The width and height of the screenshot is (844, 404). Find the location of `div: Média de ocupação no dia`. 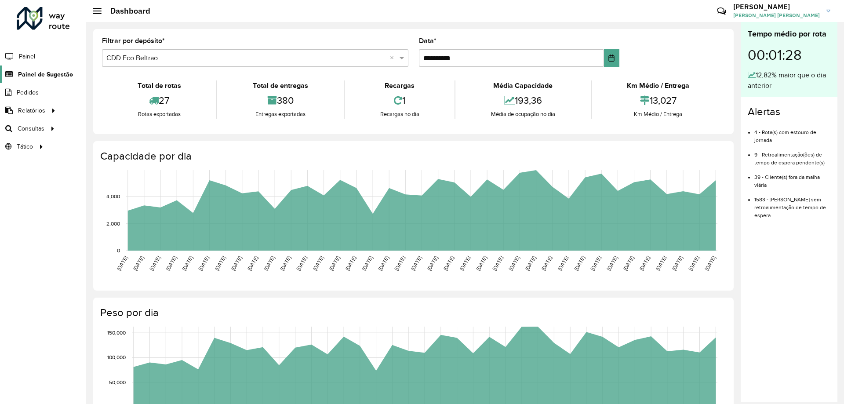

div: Média de ocupação no dia is located at coordinates (522, 114).